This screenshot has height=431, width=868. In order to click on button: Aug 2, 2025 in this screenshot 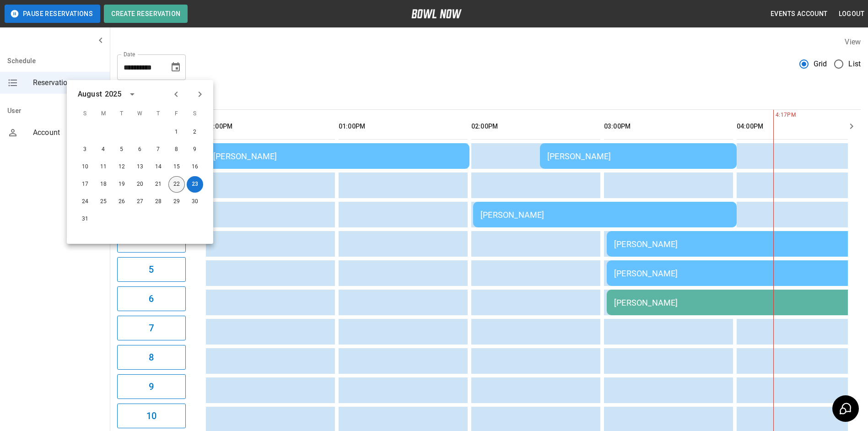, I will do `click(195, 132)`.